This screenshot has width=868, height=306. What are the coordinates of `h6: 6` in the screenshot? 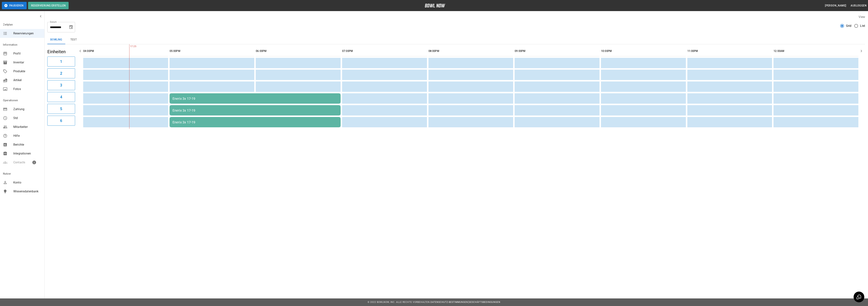 It's located at (61, 121).